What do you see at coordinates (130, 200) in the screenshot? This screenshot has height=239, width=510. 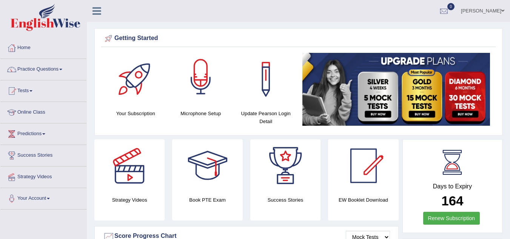 I see `h4: Strategy Videos` at bounding box center [130, 200].